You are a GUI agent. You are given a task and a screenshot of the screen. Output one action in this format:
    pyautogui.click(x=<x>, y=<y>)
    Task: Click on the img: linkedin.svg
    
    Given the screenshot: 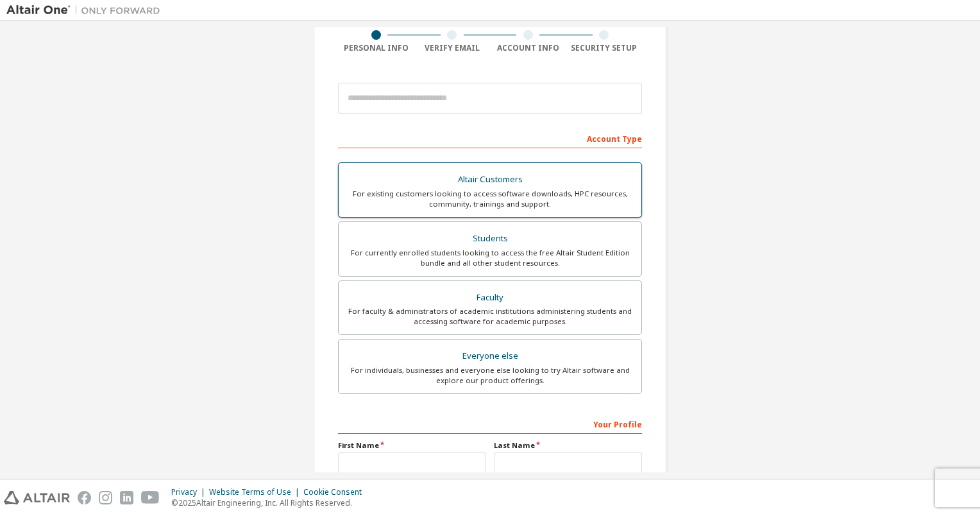 What is the action you would take?
    pyautogui.click(x=127, y=497)
    